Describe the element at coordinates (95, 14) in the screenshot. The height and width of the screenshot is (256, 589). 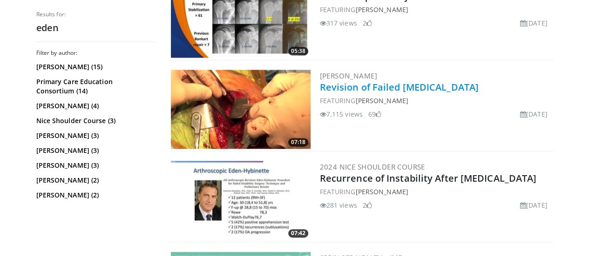
I see `p: Results for:` at that location.